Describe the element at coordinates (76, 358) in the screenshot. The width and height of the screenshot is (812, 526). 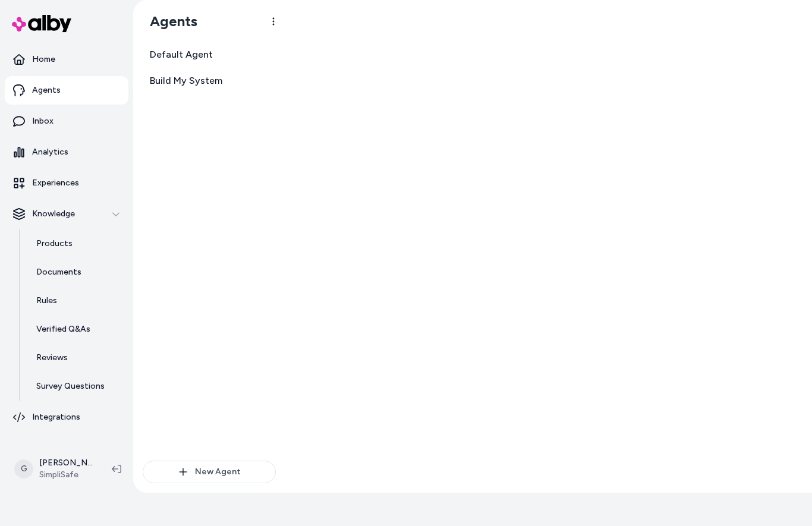
I see `a: Reviews` at that location.